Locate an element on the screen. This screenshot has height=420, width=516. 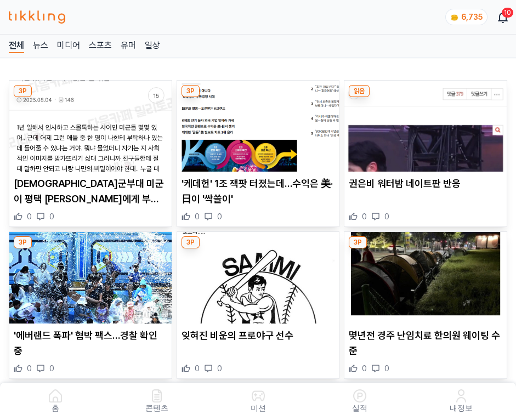
p: 권은비 워터밤 네이트판 반응 is located at coordinates (426, 184).